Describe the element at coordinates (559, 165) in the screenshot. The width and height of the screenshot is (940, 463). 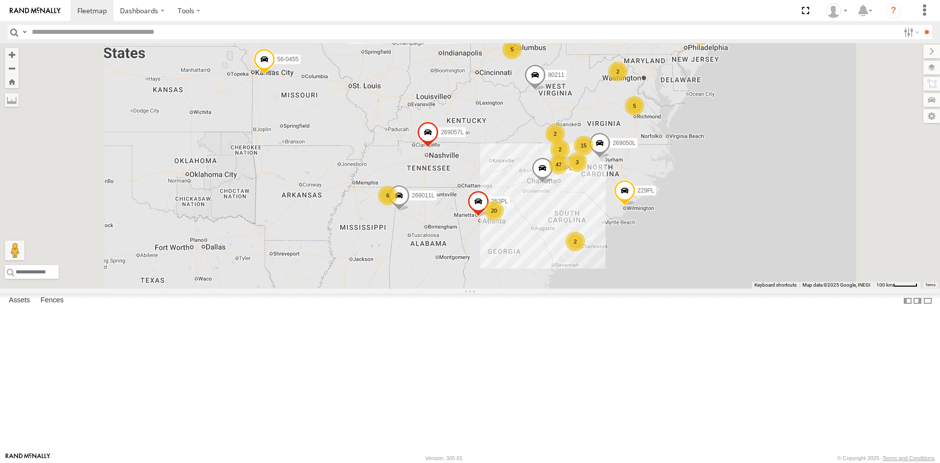
I see `div: 47` at that location.